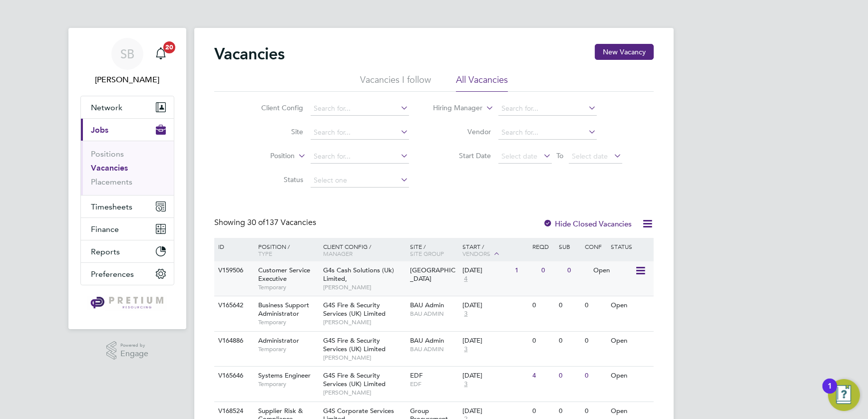 Image resolution: width=868 pixels, height=419 pixels. Describe the element at coordinates (395, 83) in the screenshot. I see `li: Vacancies I follow` at that location.